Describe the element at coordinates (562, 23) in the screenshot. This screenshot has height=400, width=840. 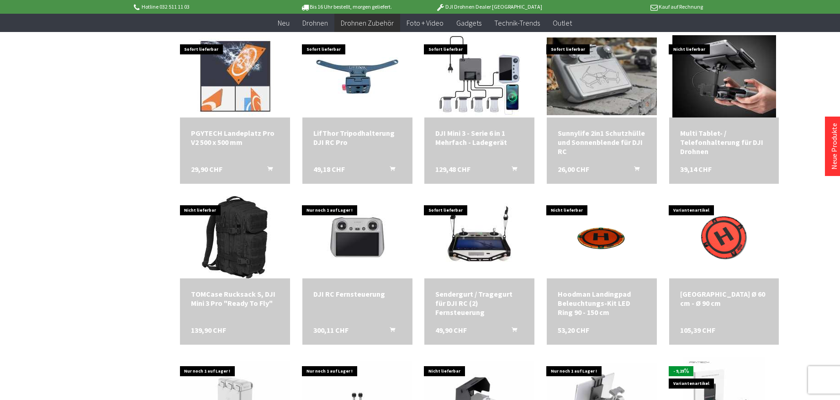
I see `span: Outlet` at that location.